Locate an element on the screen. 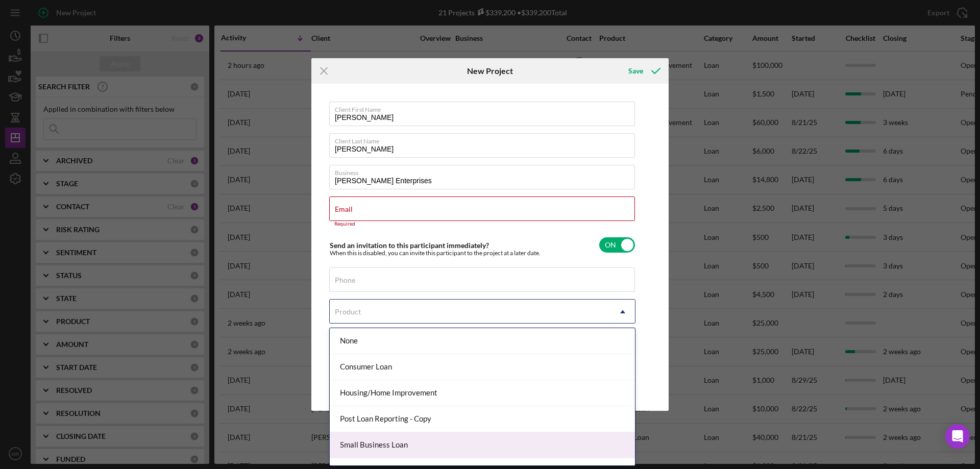  div: Required is located at coordinates (482, 224).